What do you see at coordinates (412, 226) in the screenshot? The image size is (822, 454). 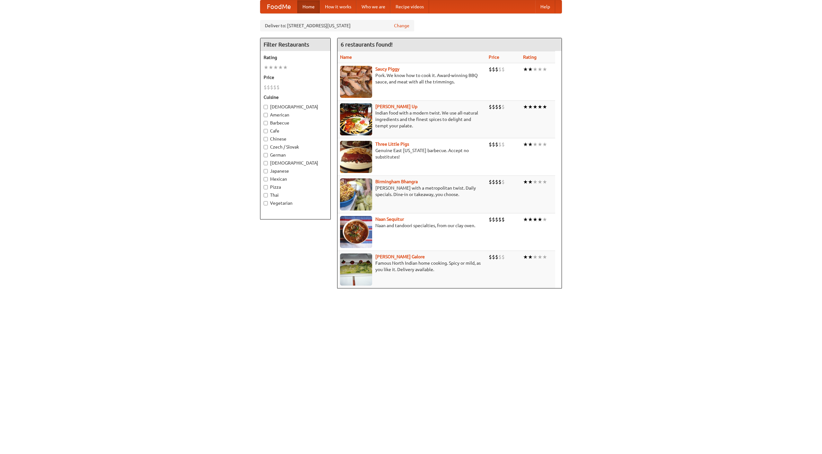 I see `p: Naan and tandoori specialties, from our clay oven.` at bounding box center [412, 226].